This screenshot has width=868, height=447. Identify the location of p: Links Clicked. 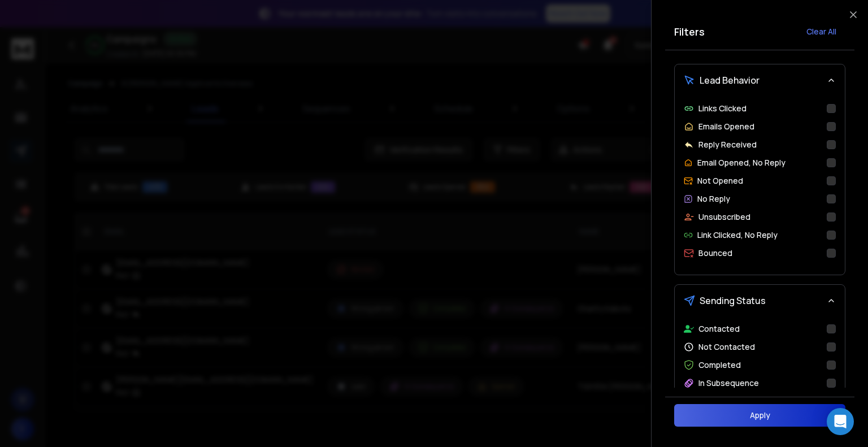
(722, 109).